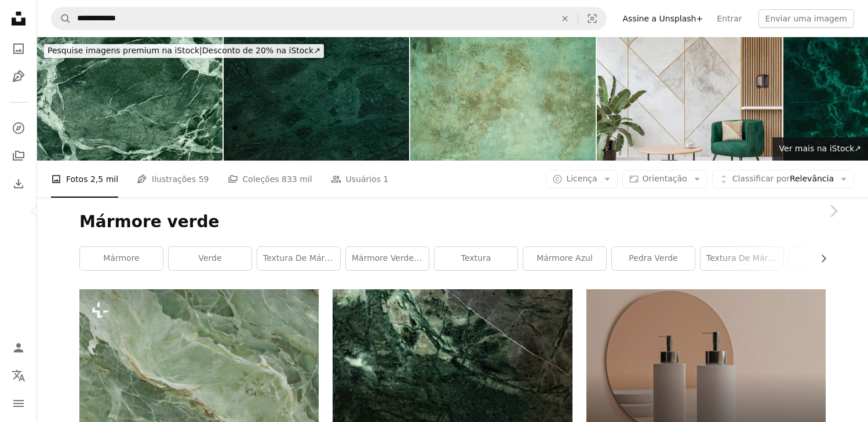 The height and width of the screenshot is (422, 868). Describe the element at coordinates (19, 128) in the screenshot. I see `a: Explorar` at that location.